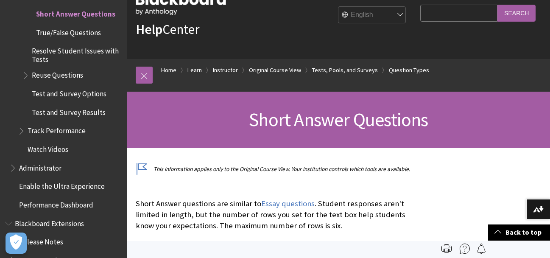 The width and height of the screenshot is (550, 258). Describe the element at coordinates (41, 241) in the screenshot. I see `span: Release Notes` at that location.